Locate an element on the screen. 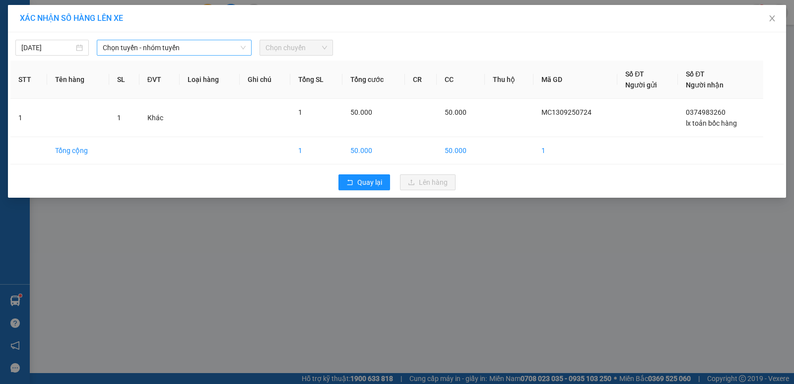 This screenshot has width=794, height=384. th: Tên hàng is located at coordinates (78, 79).